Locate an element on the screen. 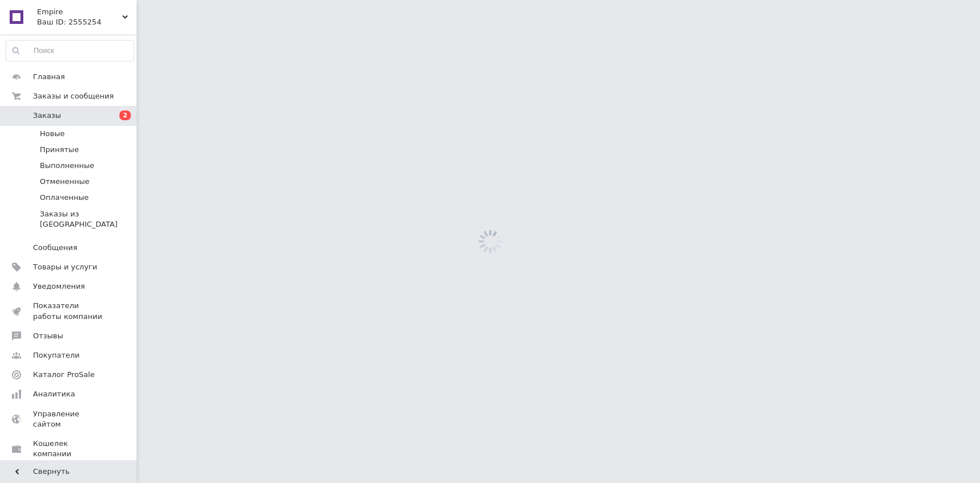 This screenshot has height=483, width=980. span: Покупатели is located at coordinates (56, 355).